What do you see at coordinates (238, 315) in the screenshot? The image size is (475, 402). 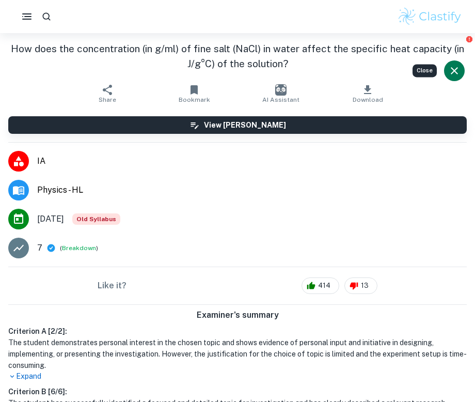 I see `h6: Examiner's summary` at bounding box center [238, 315].